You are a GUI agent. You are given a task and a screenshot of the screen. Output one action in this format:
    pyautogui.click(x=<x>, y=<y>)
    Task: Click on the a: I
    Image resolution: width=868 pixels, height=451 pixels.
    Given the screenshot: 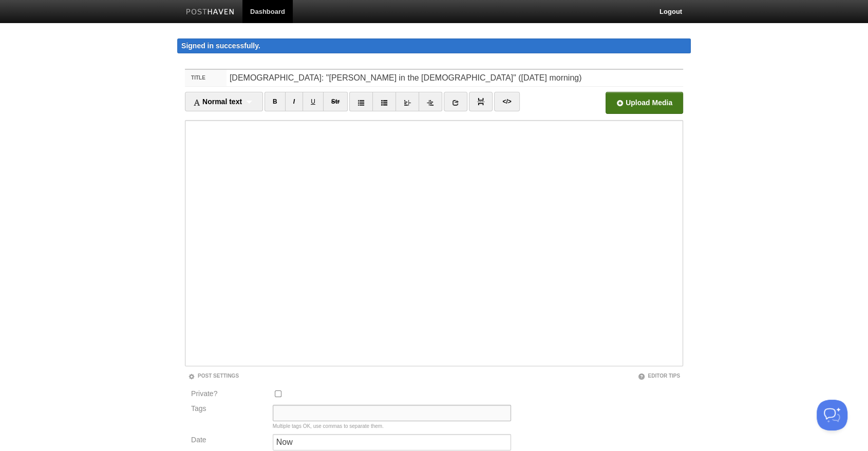 What is the action you would take?
    pyautogui.click(x=294, y=102)
    